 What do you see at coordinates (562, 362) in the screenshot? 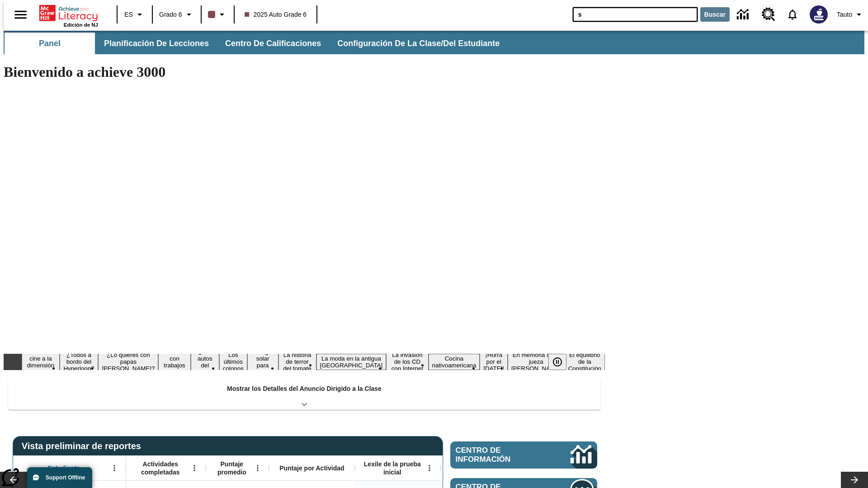
I see `div: Pausar` at bounding box center [562, 362].